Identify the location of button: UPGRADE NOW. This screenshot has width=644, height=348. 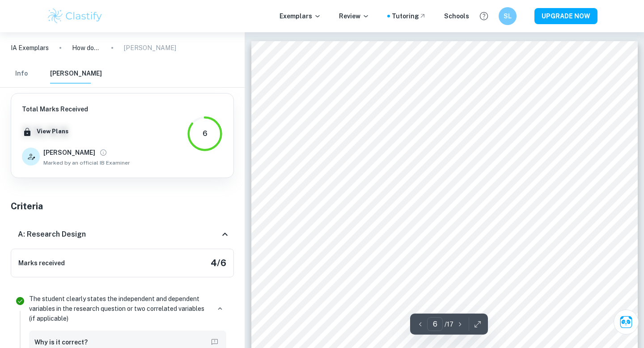
(566, 16).